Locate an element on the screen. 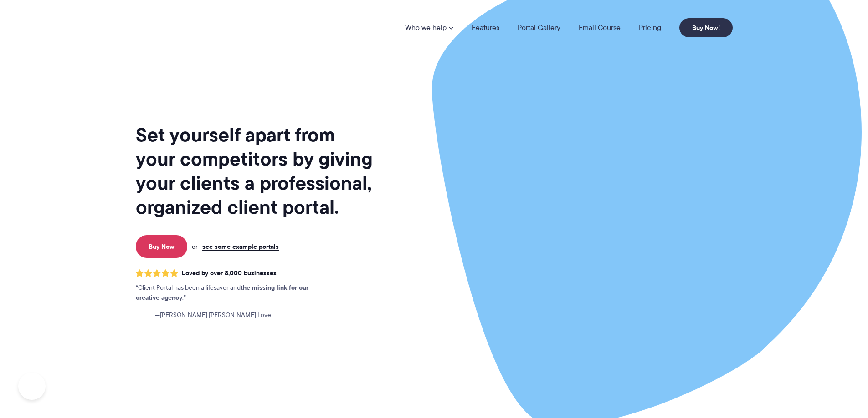 This screenshot has width=868, height=418. a: see some example portals is located at coordinates (240, 247).